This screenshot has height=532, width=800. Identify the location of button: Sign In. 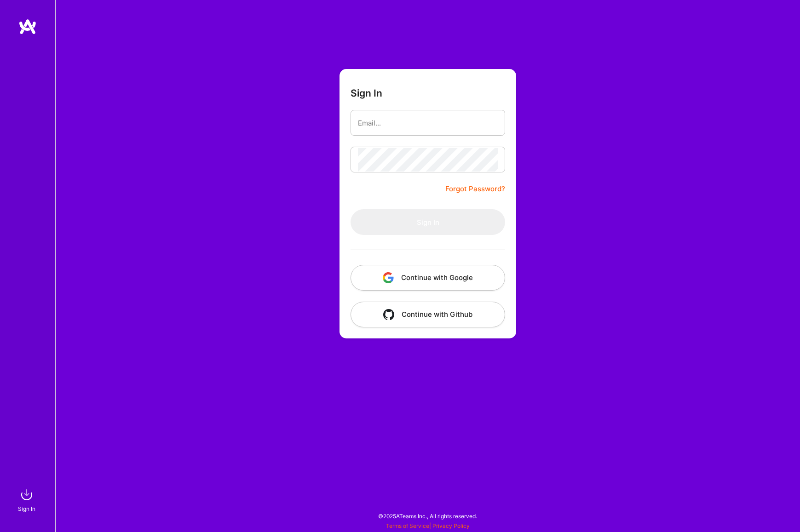
(428, 222).